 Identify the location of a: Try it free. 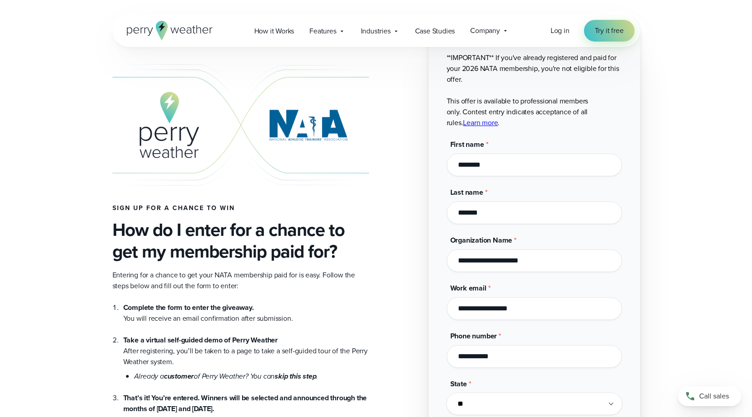
(609, 31).